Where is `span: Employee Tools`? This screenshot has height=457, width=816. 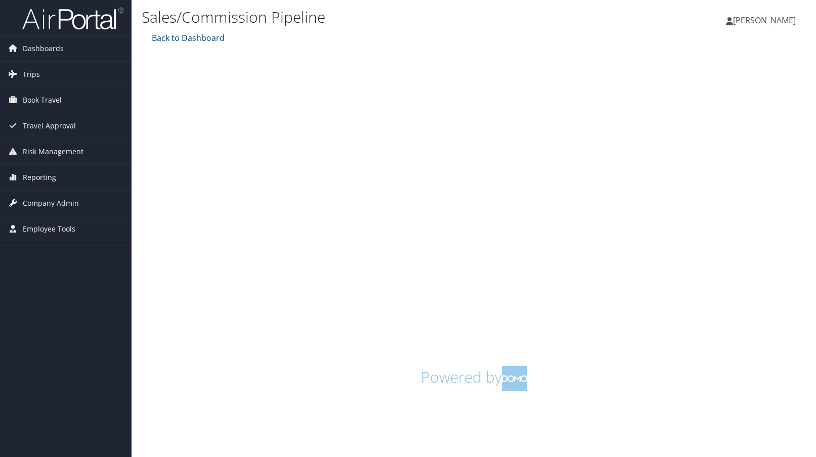
span: Employee Tools is located at coordinates (49, 229).